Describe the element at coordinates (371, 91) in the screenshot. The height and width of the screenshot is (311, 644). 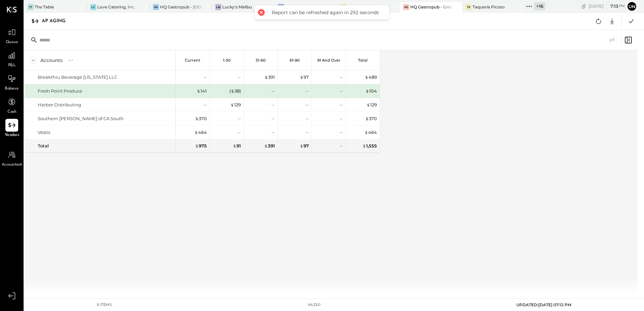
I see `div: 104` at that location.